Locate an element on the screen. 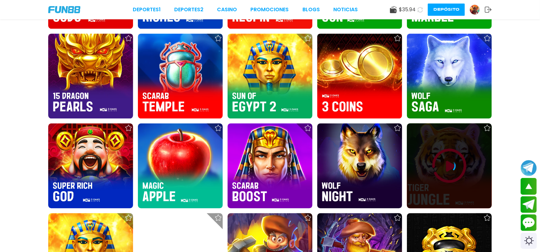  a: Promociones is located at coordinates (270, 10).